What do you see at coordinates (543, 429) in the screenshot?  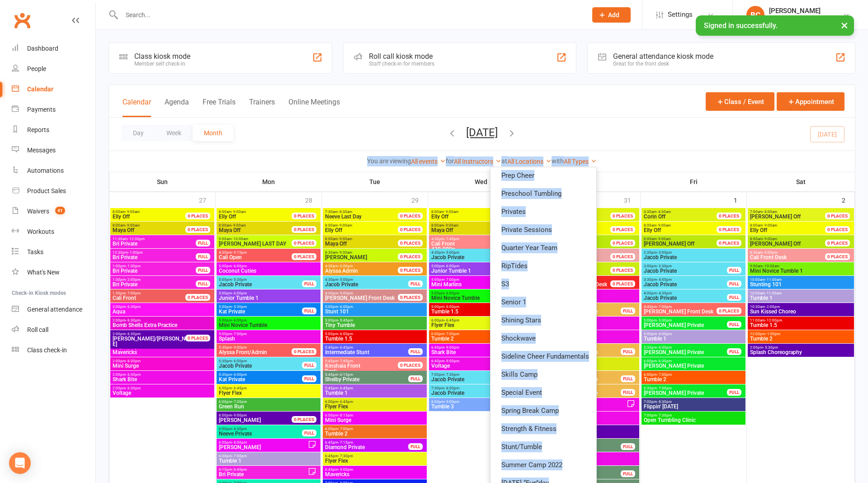 I see `a: Strength & Fitness` at bounding box center [543, 429].